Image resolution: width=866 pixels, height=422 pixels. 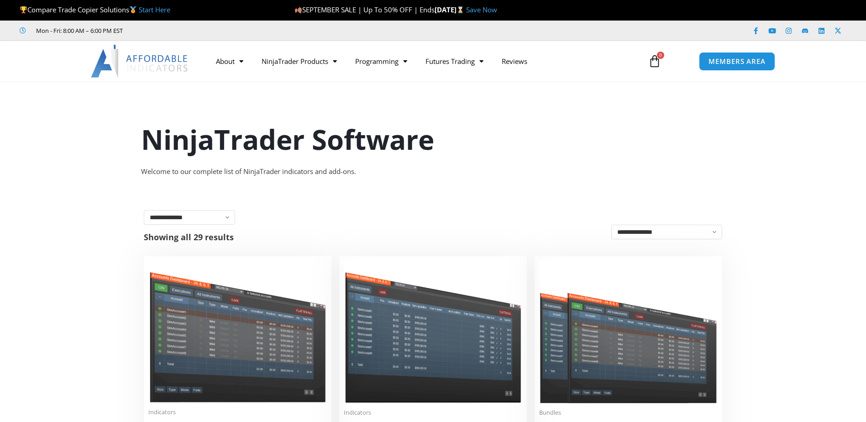 What do you see at coordinates (660, 55) in the screenshot?
I see `span: 0` at bounding box center [660, 55].